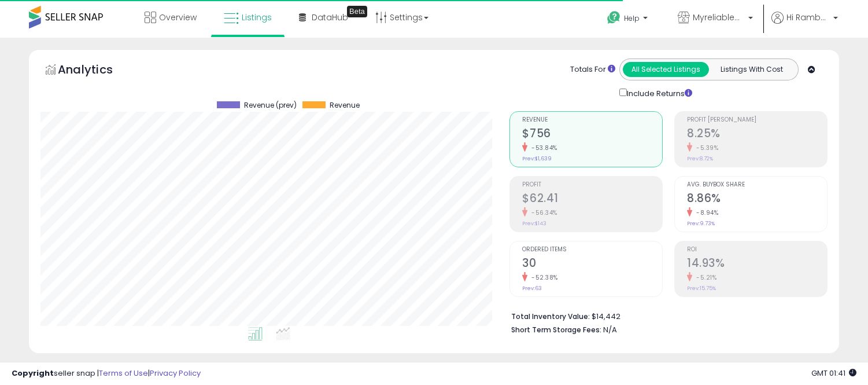 This screenshot has height=385, width=868. What do you see at coordinates (705, 212) in the screenshot?
I see `small: -8.94%` at bounding box center [705, 212].